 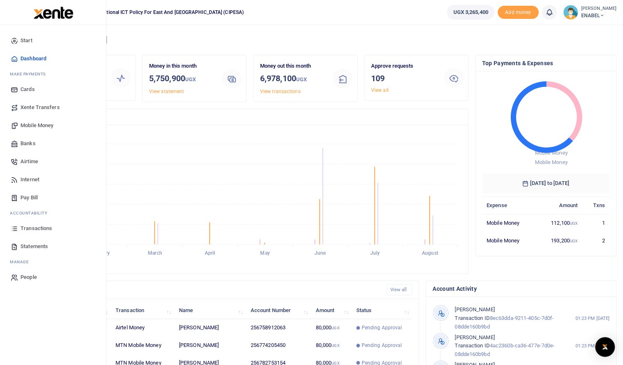 What do you see at coordinates (143, 310) in the screenshot?
I see `th: Transaction: activate to sort column ascending` at bounding box center [143, 310].